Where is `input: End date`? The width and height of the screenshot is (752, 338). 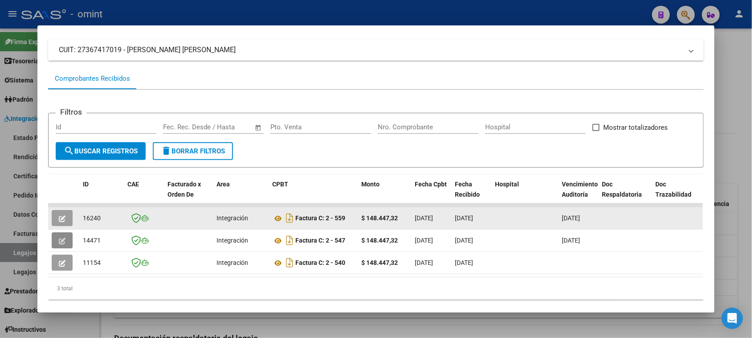
input: End date is located at coordinates (222, 127).